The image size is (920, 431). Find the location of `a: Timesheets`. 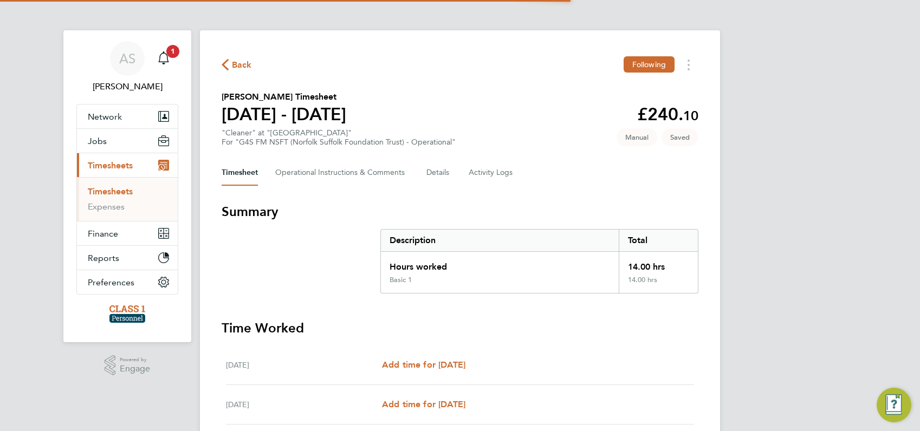

a: Timesheets is located at coordinates (110, 191).